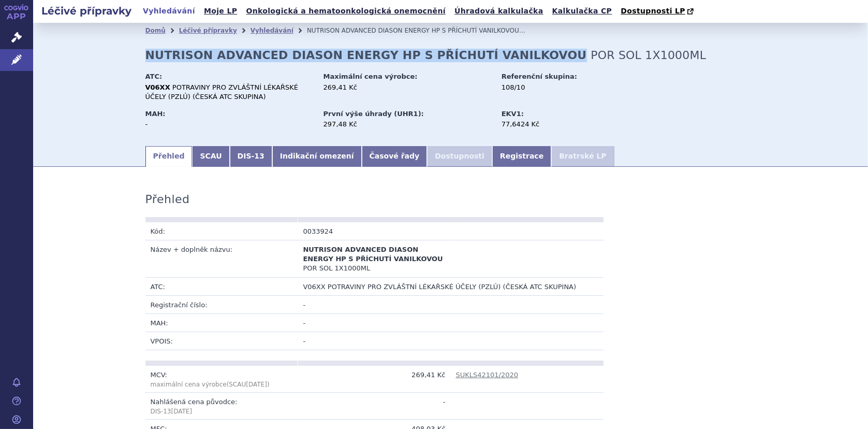 The height and width of the screenshot is (429, 868). What do you see at coordinates (211, 157) in the screenshot?
I see `a: SCAU` at bounding box center [211, 157].